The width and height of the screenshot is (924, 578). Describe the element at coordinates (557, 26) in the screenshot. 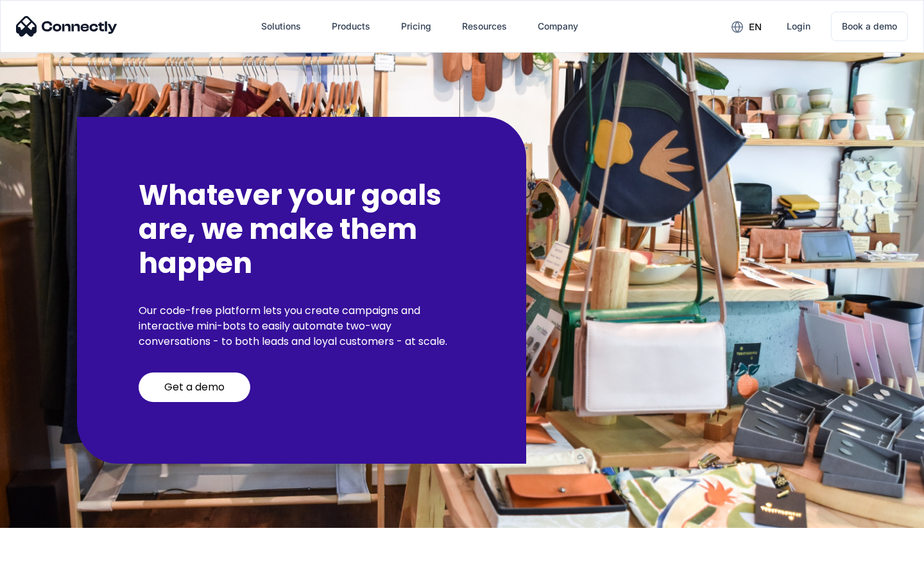

I see `div: Company` at that location.